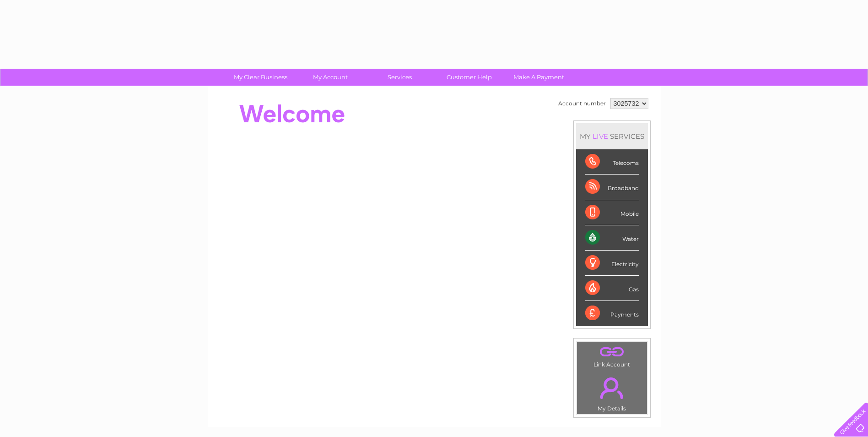 This screenshot has width=868, height=437. Describe the element at coordinates (469, 77) in the screenshot. I see `a: Customer Help` at that location.